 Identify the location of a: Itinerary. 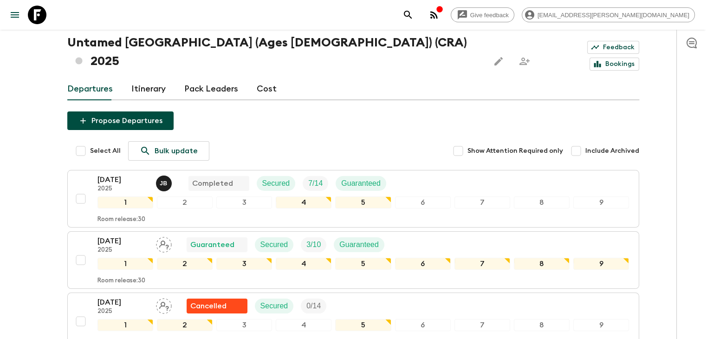
(148, 89).